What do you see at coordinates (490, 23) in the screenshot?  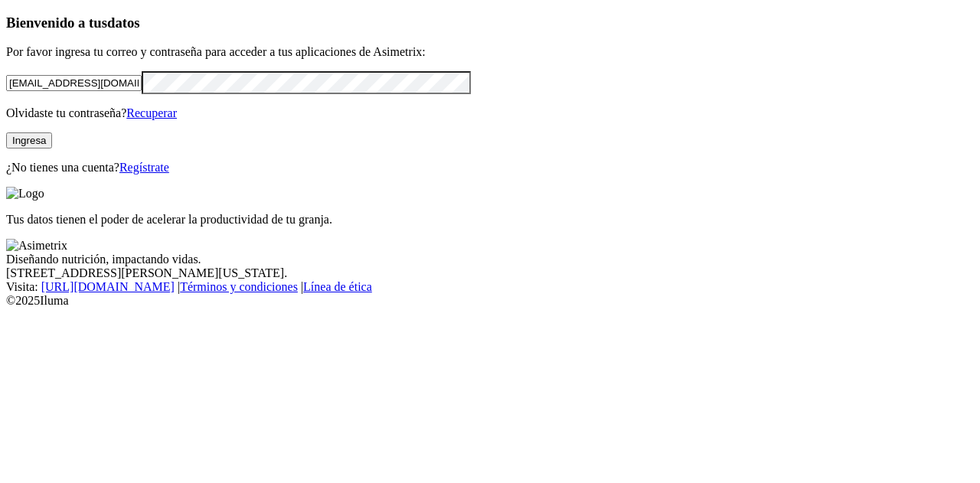 I see `h3: Bienvenido a tus` at bounding box center [490, 23].